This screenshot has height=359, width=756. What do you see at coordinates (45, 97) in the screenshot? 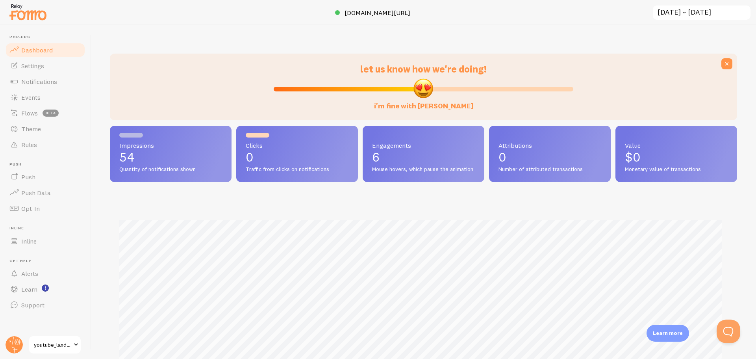
I see `a: Events` at bounding box center [45, 97].